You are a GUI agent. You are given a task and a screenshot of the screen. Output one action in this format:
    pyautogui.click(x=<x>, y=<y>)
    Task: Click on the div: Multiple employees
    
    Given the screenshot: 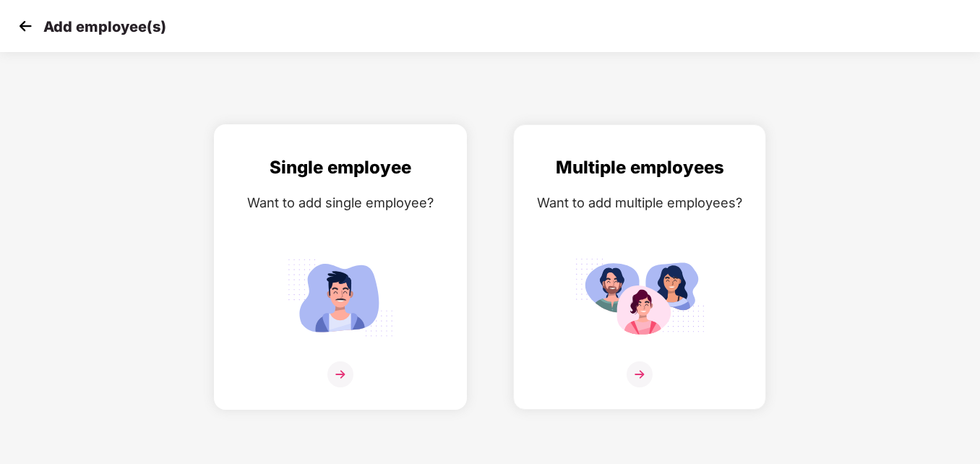 What is the action you would take?
    pyautogui.click(x=640, y=168)
    